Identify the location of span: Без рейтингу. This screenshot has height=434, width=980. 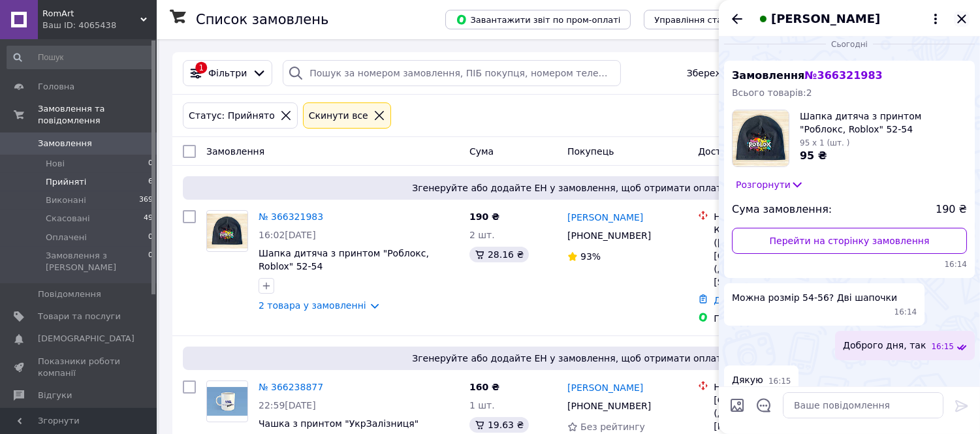
(612, 426).